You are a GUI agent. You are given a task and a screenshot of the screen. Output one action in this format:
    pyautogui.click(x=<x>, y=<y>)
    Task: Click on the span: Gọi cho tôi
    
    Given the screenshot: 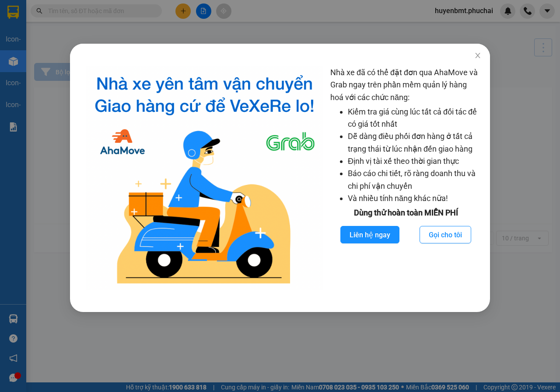 What is the action you would take?
    pyautogui.click(x=446, y=235)
    